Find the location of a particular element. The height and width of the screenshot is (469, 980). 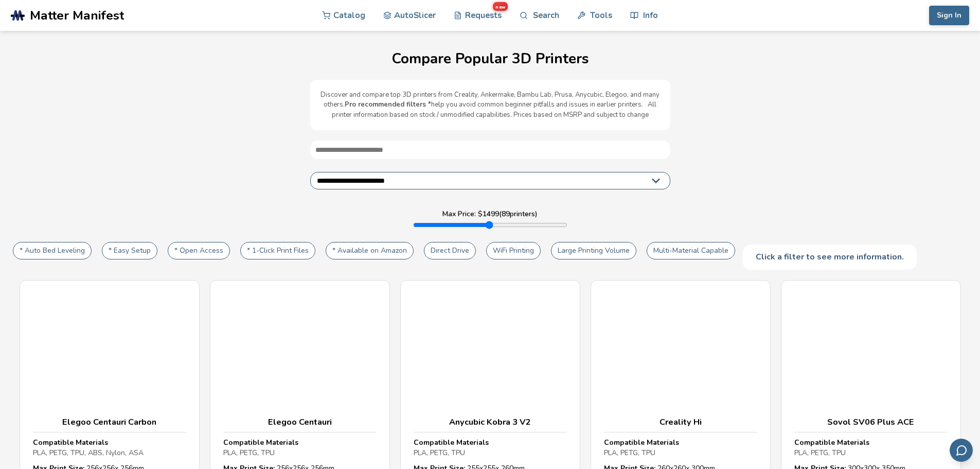

button: WiFi Printing is located at coordinates (513, 250).